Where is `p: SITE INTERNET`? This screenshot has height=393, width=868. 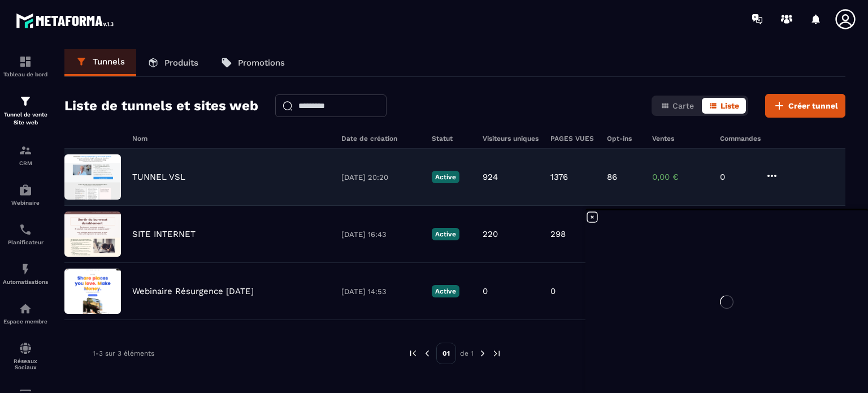 p: SITE INTERNET is located at coordinates (164, 234).